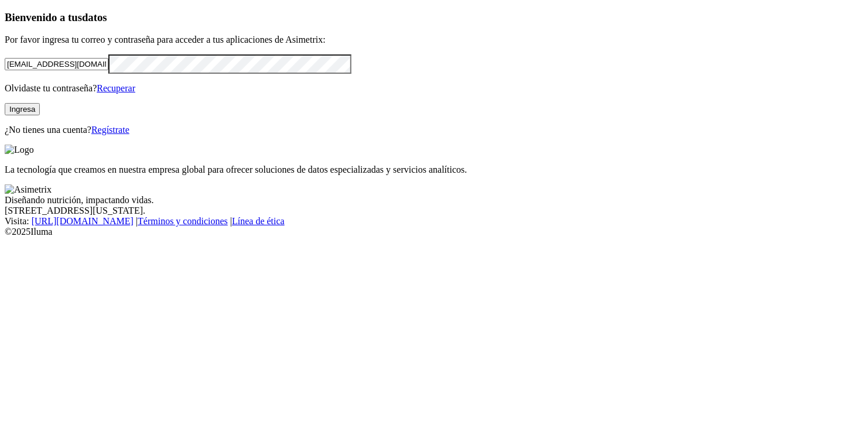  What do you see at coordinates (116, 88) in the screenshot?
I see `a: Recuperar` at bounding box center [116, 88].